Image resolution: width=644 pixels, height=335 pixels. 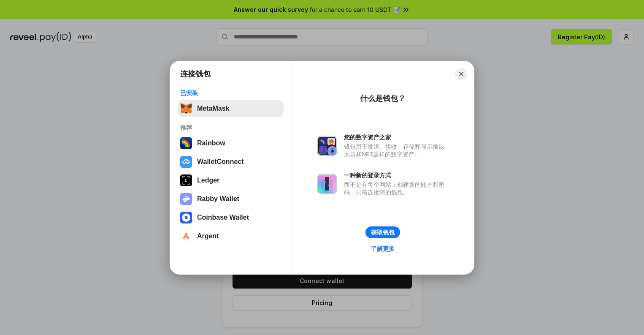 I want to click on div: 而不是在每个网站上创建新的账户和密码，只需连接您的钱包。, so click(x=396, y=188).